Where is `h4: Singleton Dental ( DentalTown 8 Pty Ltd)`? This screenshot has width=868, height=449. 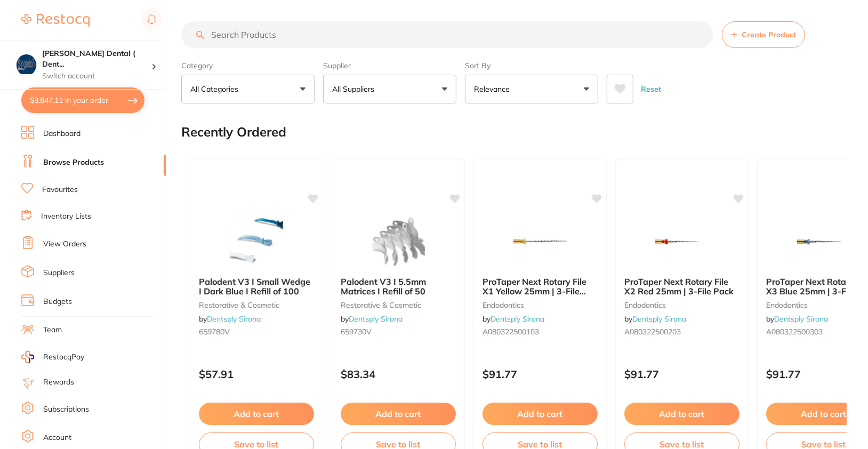 h4: Singleton Dental ( DentalTown 8 Pty Ltd) is located at coordinates (97, 59).